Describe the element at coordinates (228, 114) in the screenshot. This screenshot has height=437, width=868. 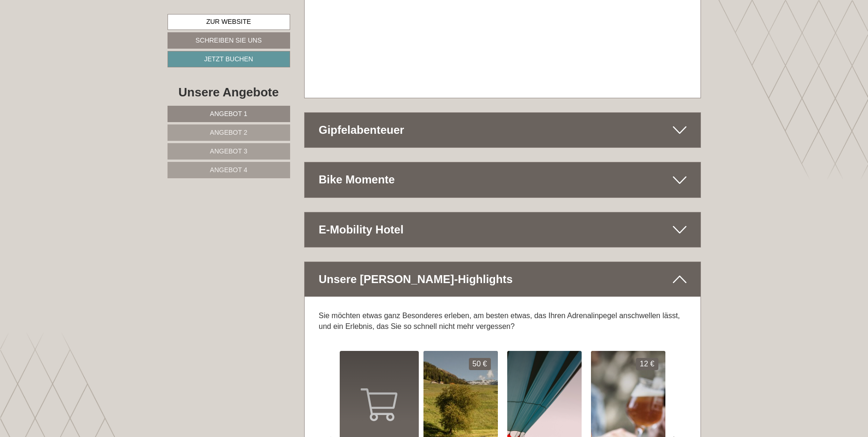
I see `span: Angebot 1` at that location.